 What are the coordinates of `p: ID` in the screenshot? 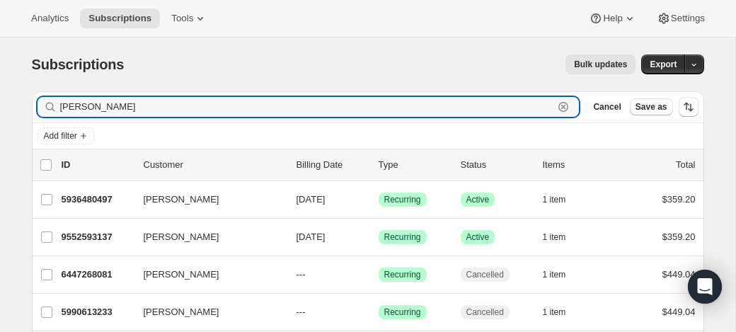 It's located at (97, 165).